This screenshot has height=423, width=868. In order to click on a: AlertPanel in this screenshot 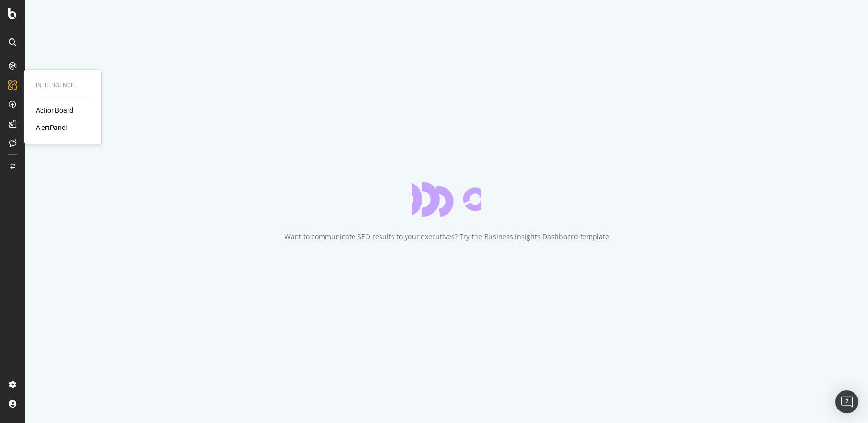, I will do `click(51, 127)`.